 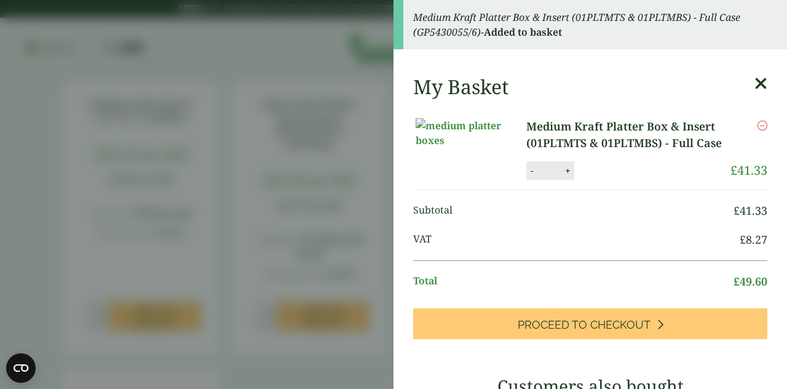 I want to click on a: Remove this item, so click(x=762, y=125).